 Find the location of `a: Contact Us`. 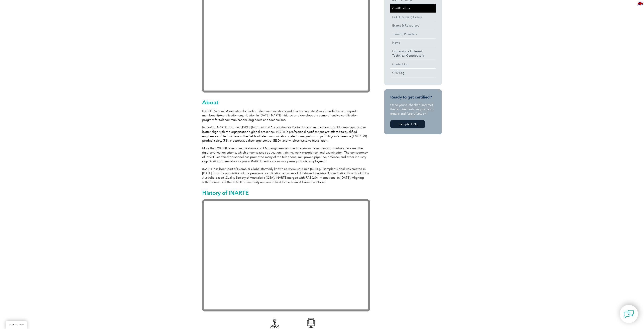

a: Contact Us is located at coordinates (413, 64).